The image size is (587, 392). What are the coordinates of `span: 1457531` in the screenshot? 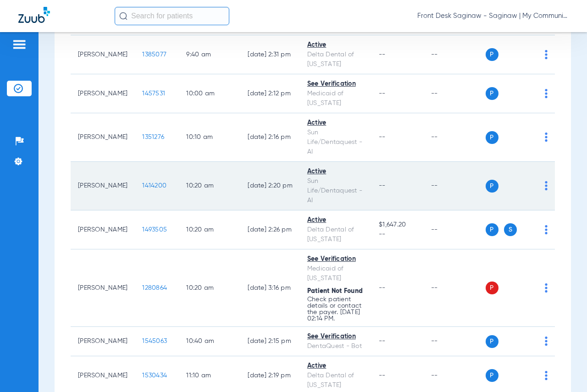 It's located at (154, 94).